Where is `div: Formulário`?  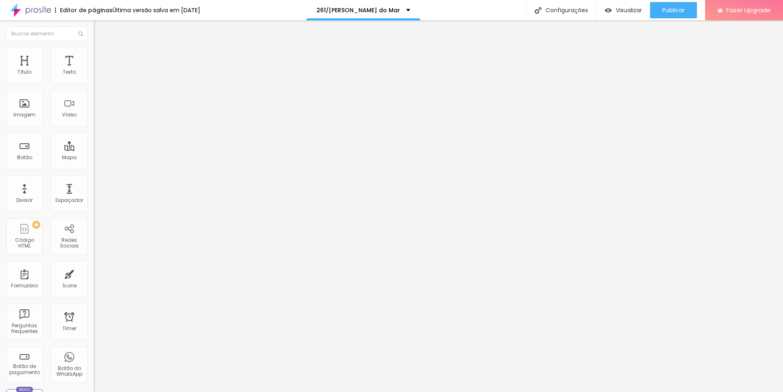
div: Formulário is located at coordinates (24, 286).